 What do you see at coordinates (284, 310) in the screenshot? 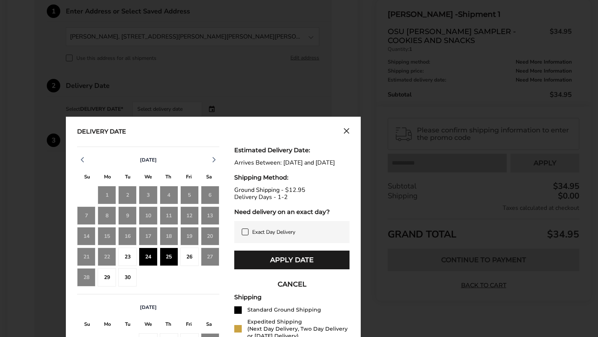
I see `div: Standard Ground Shipping` at bounding box center [284, 310].